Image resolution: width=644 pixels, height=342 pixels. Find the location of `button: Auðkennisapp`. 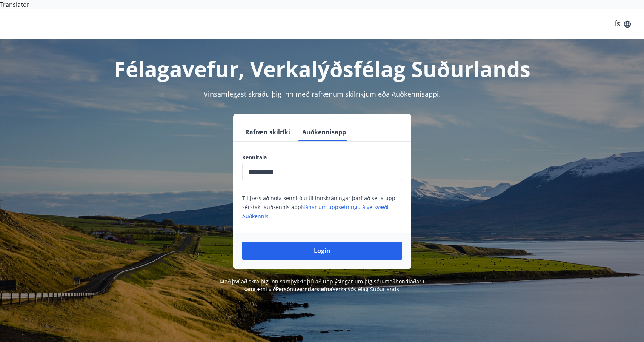

button: Auðkennisapp is located at coordinates (324, 132).